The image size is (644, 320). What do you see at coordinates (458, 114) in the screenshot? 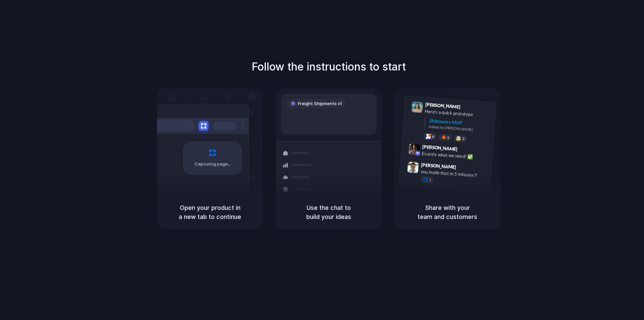
I see `div: Here's a quick prototype` at bounding box center [458, 114].